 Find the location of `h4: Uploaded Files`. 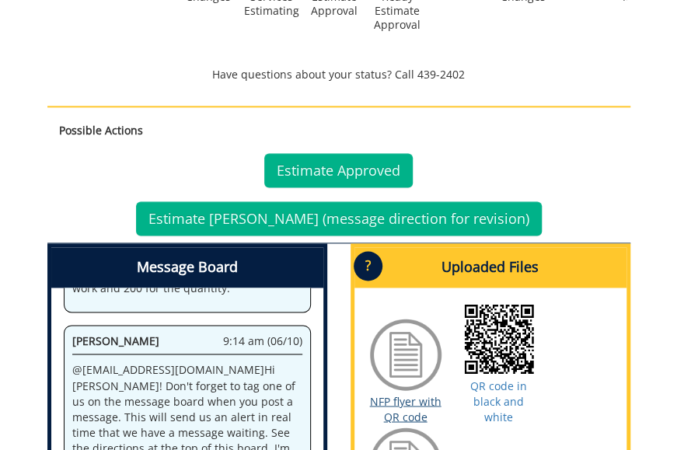

h4: Uploaded Files is located at coordinates (490, 267).